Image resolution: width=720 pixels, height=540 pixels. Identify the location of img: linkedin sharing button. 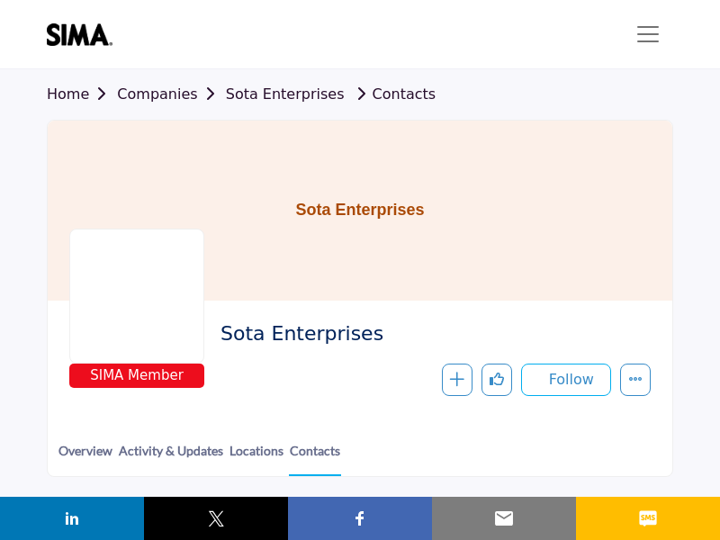
(72, 518).